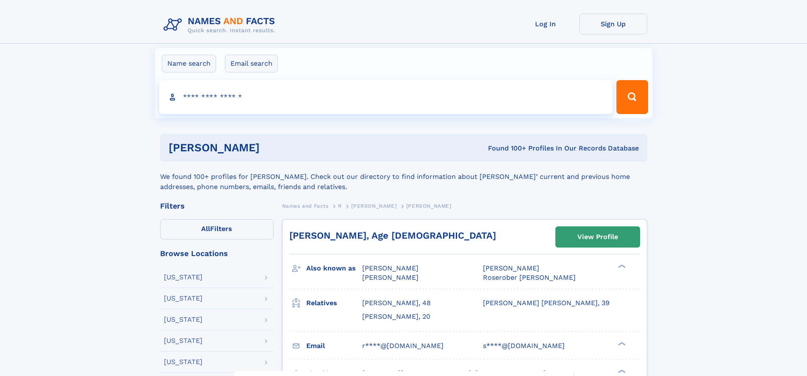  What do you see at coordinates (340, 205) in the screenshot?
I see `a: R` at bounding box center [340, 205].